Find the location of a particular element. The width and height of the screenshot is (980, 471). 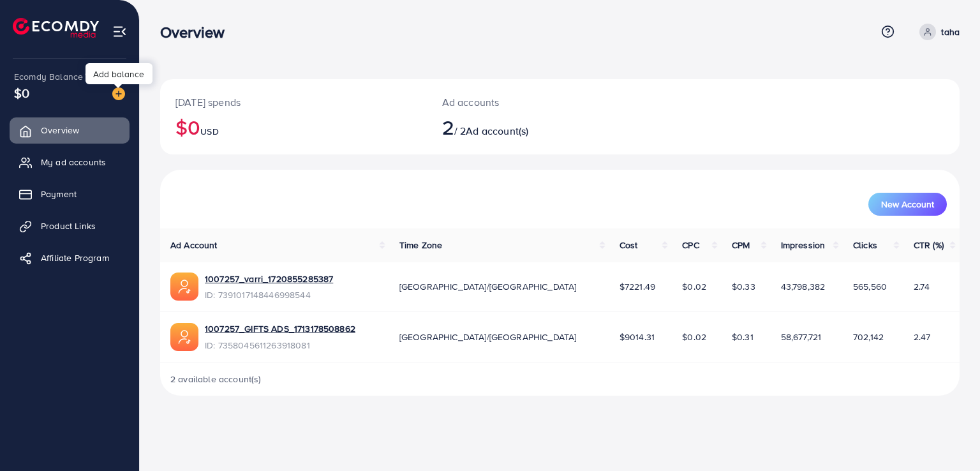

a: Affiliate Program is located at coordinates (70, 258).